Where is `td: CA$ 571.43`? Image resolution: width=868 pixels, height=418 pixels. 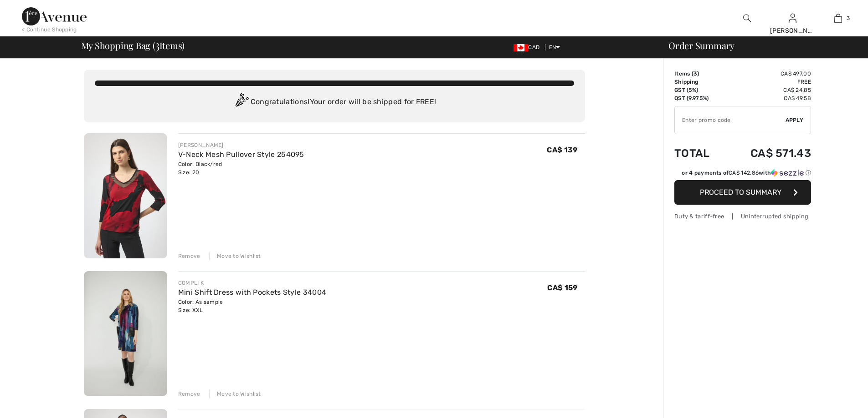 td: CA$ 571.43 is located at coordinates (767, 154).